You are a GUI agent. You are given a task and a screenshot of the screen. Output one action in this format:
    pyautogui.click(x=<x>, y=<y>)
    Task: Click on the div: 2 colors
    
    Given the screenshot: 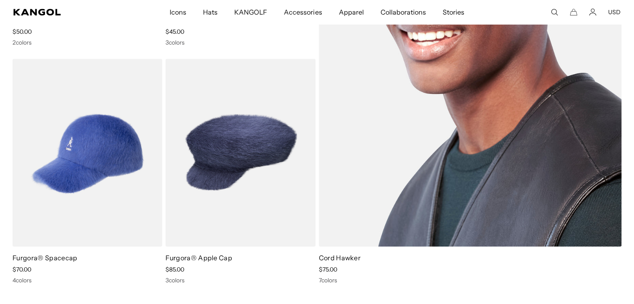 What is the action you would take?
    pyautogui.click(x=87, y=43)
    